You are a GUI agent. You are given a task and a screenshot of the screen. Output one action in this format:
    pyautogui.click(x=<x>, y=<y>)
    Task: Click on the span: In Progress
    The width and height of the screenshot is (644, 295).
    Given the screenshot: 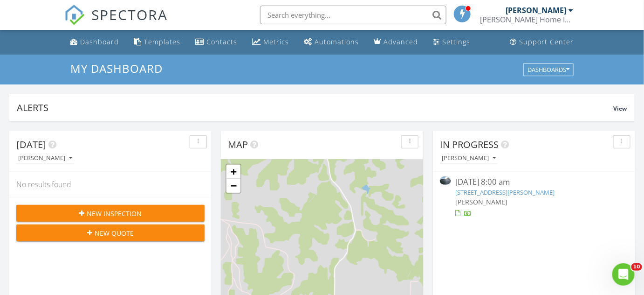 What is the action you would take?
    pyautogui.click(x=469, y=144)
    